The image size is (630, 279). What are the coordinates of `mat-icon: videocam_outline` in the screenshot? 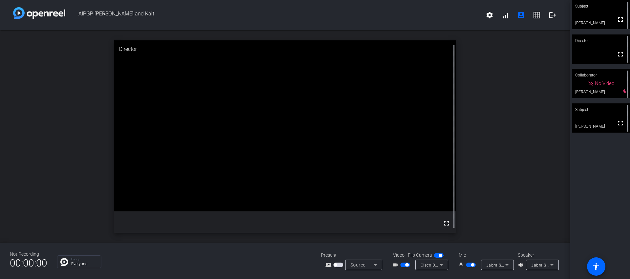 It's located at (396, 265).